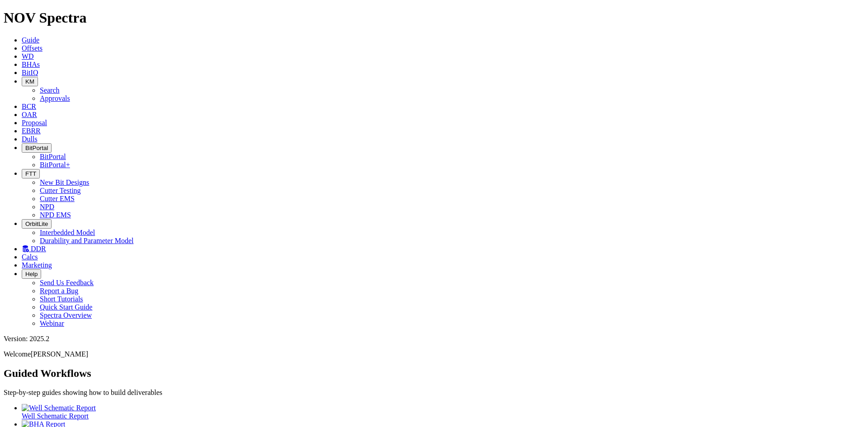 Image resolution: width=868 pixels, height=427 pixels. Describe the element at coordinates (31, 64) in the screenshot. I see `span: BHAs` at that location.